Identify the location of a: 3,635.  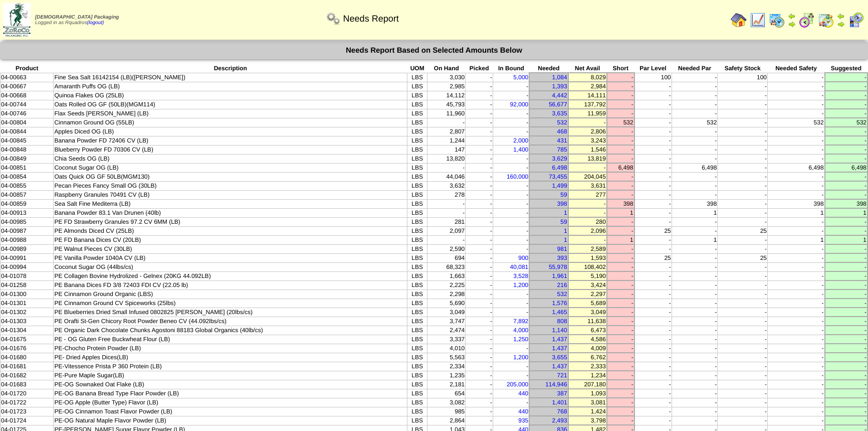
(560, 113).